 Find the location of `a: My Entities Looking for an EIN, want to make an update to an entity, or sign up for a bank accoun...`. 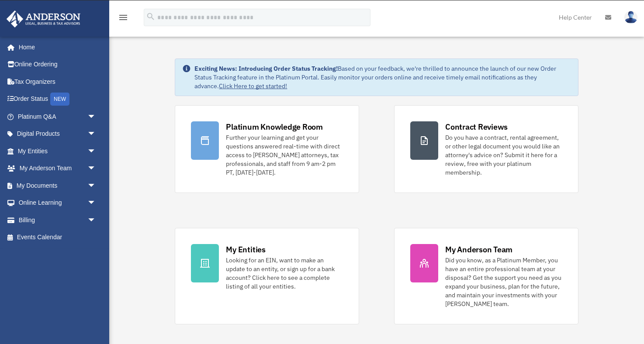

a: My Entities Looking for an EIN, want to make an update to an entity, or sign up for a bank accoun... is located at coordinates (267, 276).